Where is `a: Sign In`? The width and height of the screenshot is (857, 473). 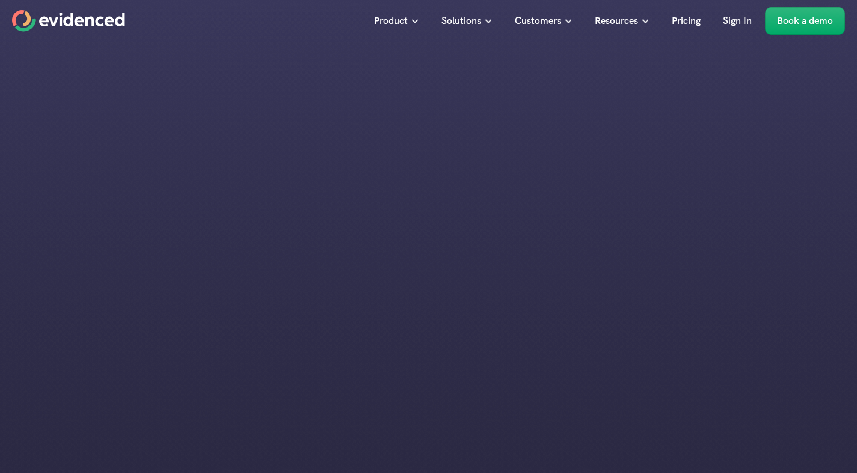
a: Sign In is located at coordinates (738, 21).